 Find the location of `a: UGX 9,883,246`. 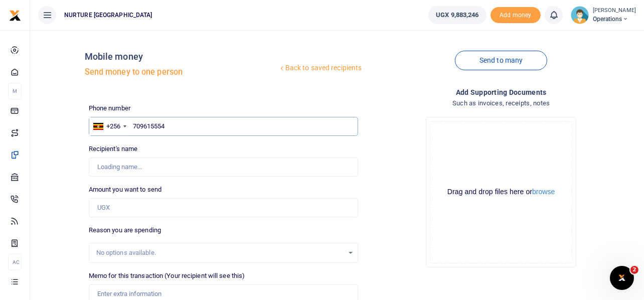

a: UGX 9,883,246 is located at coordinates (457, 15).